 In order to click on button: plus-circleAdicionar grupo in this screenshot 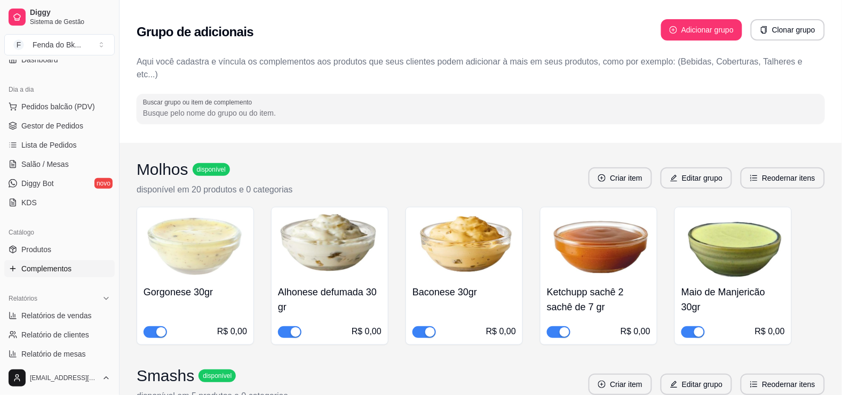, I will do `click(701, 30)`.